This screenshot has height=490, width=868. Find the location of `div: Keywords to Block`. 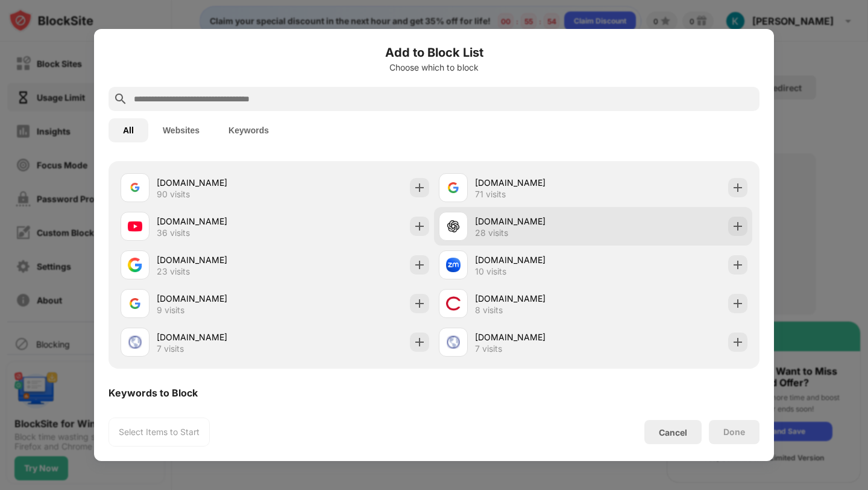

div: Keywords to Block is located at coordinates (153, 393).